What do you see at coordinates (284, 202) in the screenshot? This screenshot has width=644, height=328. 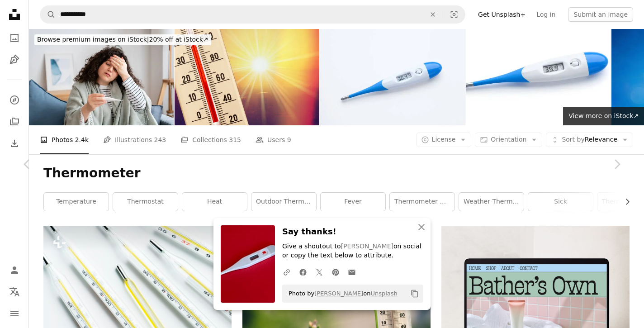 I see `a: outdoor thermometer` at bounding box center [284, 202].